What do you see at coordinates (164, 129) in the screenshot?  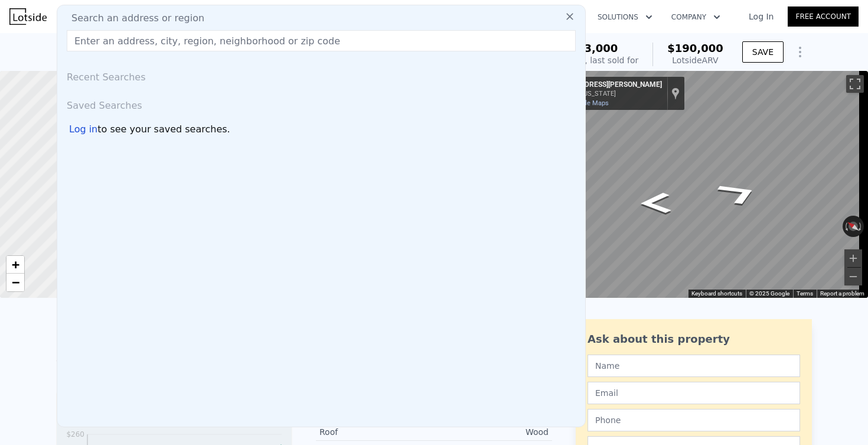 I see `span: to see your saved searches.` at bounding box center [164, 129].